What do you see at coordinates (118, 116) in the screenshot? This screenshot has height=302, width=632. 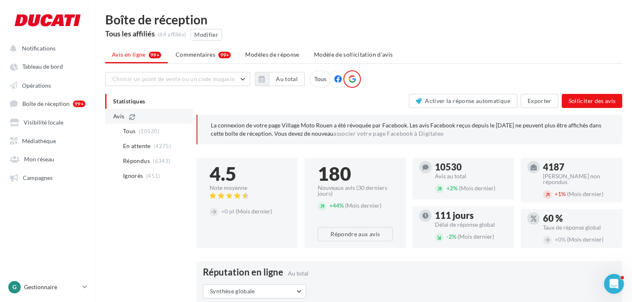 I see `span: Avis` at bounding box center [118, 116].